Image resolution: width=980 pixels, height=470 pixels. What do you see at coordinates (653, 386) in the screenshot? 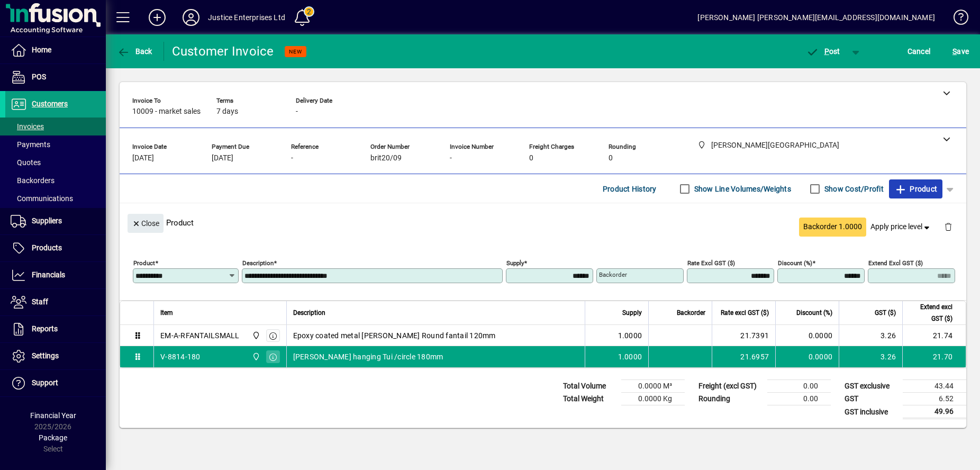
I see `td: 0.0000 M³` at bounding box center [653, 386].